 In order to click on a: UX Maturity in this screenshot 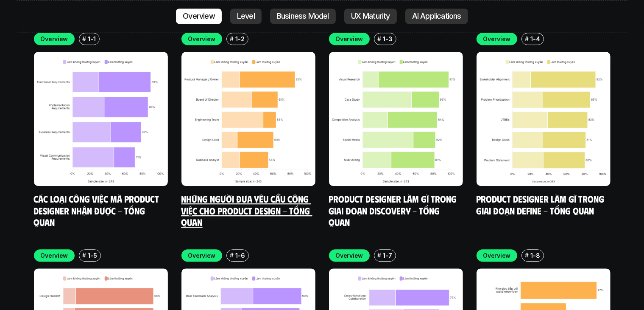, I will do `click(371, 16)`.